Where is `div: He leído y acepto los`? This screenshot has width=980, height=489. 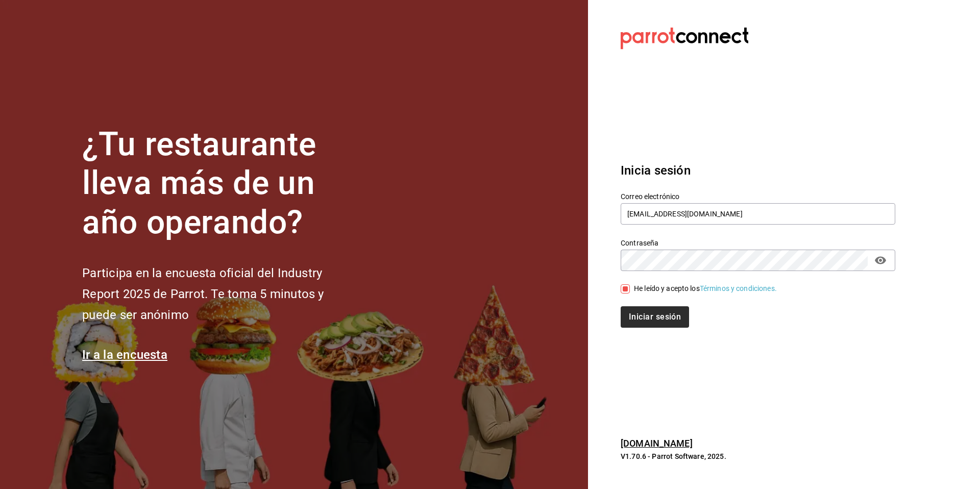 div: He leído y acepto los is located at coordinates (705, 288).